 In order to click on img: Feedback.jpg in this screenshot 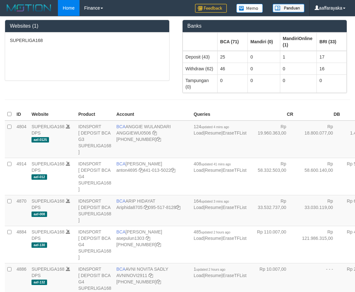, I will do `click(211, 8)`.